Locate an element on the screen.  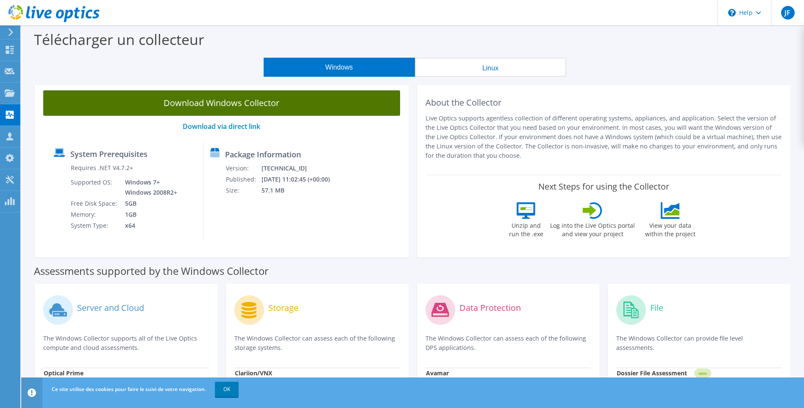
td: 5GB is located at coordinates (149, 203).